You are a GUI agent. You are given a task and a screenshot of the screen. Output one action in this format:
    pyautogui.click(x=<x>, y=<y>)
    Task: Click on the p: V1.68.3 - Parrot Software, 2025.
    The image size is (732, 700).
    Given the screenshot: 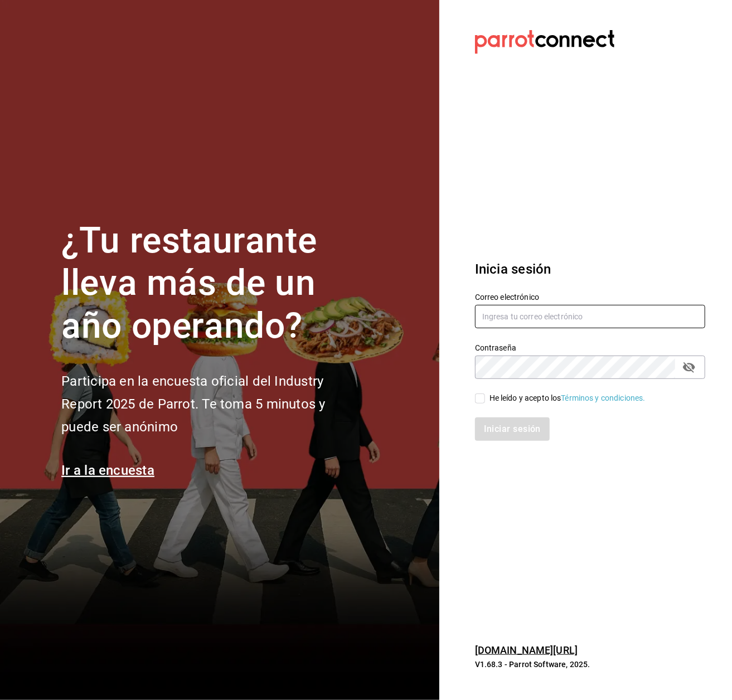 What is the action you would take?
    pyautogui.click(x=590, y=665)
    